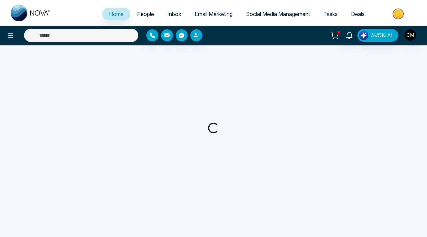 Image resolution: width=427 pixels, height=237 pixels. Describe the element at coordinates (145, 14) in the screenshot. I see `a: People` at that location.